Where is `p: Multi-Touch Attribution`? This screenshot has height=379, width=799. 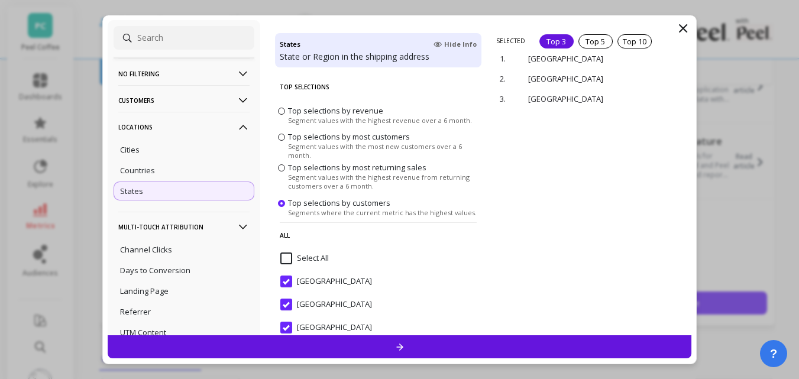
p: Multi-Touch Attribution is located at coordinates (184, 226).